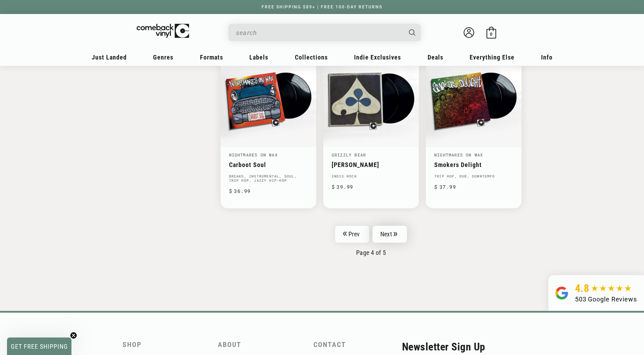 This screenshot has width=644, height=355. Describe the element at coordinates (358, 344) in the screenshot. I see `h2: Contact` at that location.